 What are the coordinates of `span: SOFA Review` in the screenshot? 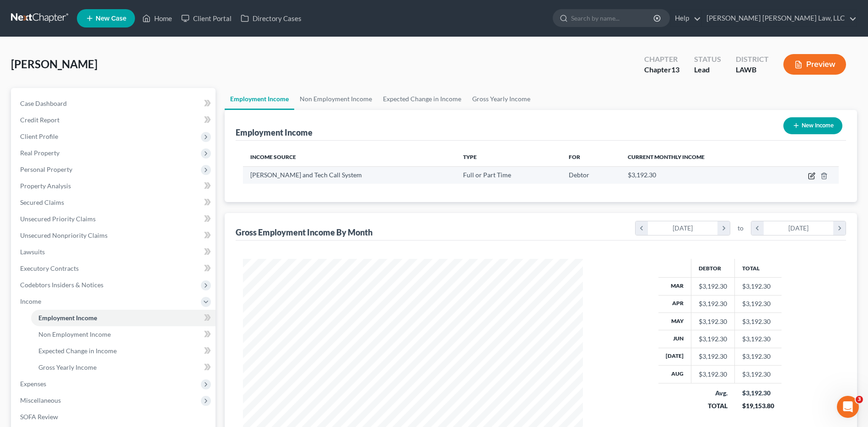 It's located at (38, 416).